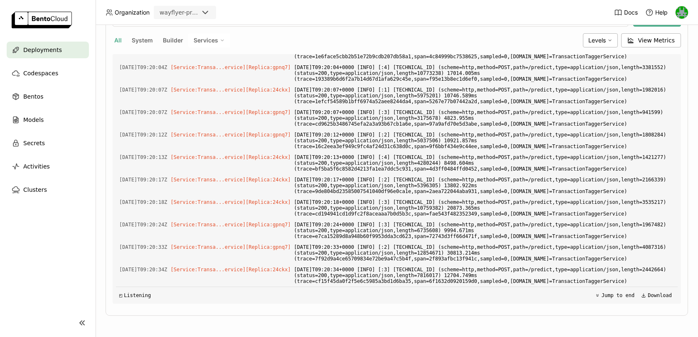 The height and width of the screenshot is (337, 698). Describe the element at coordinates (143, 202) in the screenshot. I see `span: 2025-09-27T09:20:18.583Z` at that location.